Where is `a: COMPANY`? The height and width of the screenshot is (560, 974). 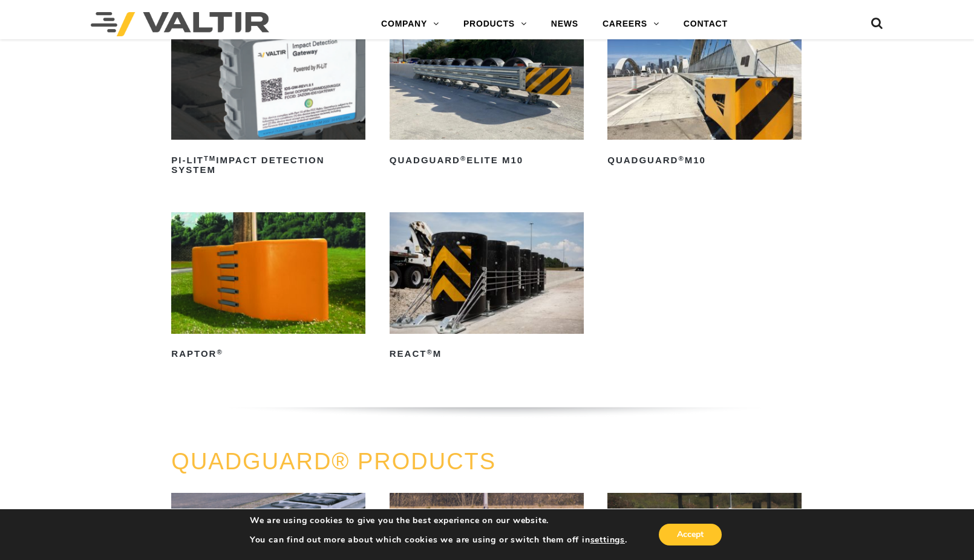
a: COMPANY is located at coordinates (410, 24).